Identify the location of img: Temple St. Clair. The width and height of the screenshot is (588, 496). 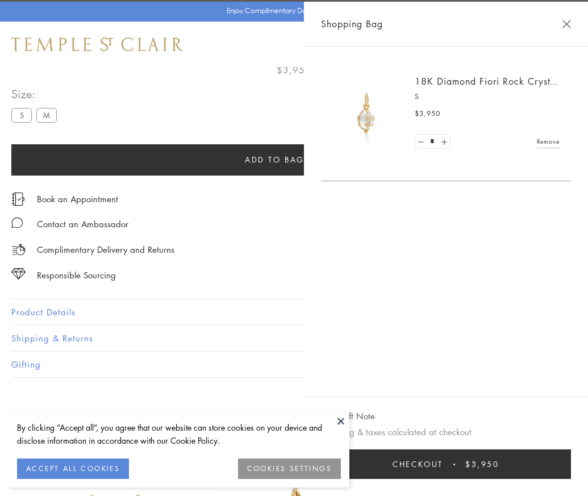
(97, 44).